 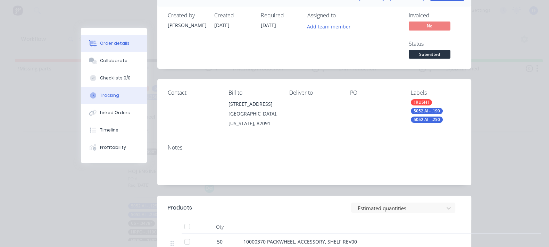 What do you see at coordinates (109, 130) in the screenshot?
I see `div: Timeline` at bounding box center [109, 130].